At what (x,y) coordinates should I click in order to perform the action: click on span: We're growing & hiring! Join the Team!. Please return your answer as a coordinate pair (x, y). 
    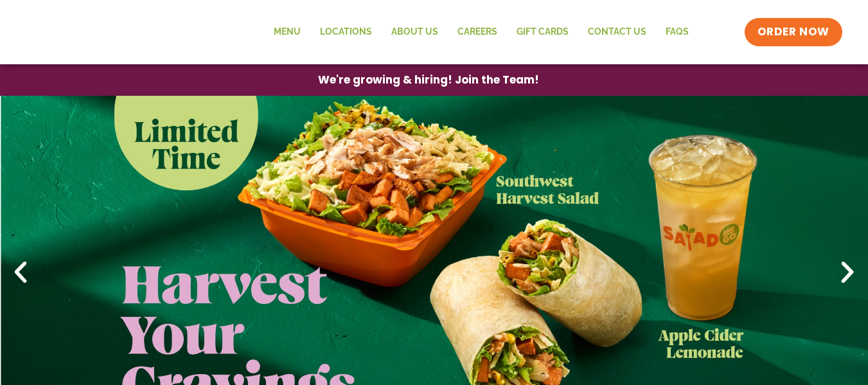
    Looking at the image, I should click on (428, 80).